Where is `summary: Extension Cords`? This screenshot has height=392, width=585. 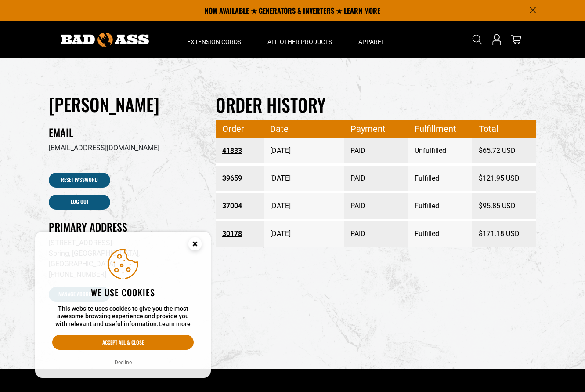 summary: Extension Cords is located at coordinates (214, 40).